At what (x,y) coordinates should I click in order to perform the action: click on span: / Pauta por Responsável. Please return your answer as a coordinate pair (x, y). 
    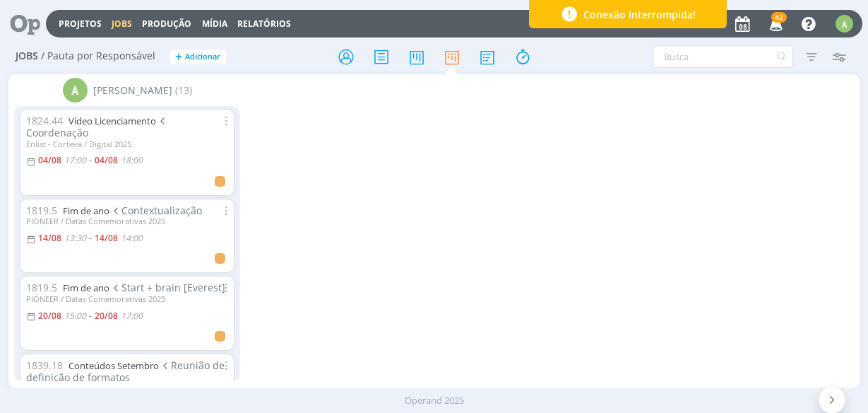
    Looking at the image, I should click on (99, 56).